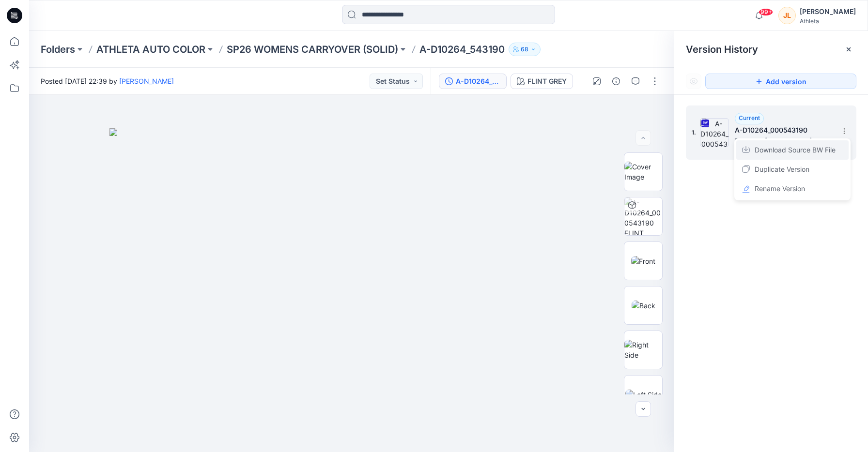 The image size is (868, 452). Describe the element at coordinates (151, 49) in the screenshot. I see `a: ATHLETA AUTO COLOR` at that location.